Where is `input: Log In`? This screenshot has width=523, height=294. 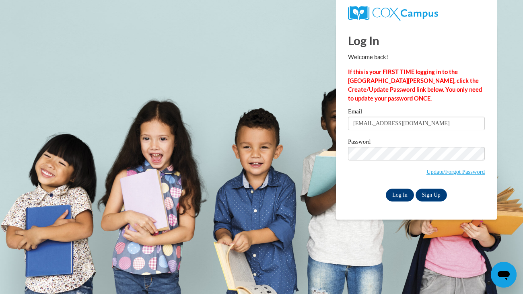 input: Log In is located at coordinates (400, 195).